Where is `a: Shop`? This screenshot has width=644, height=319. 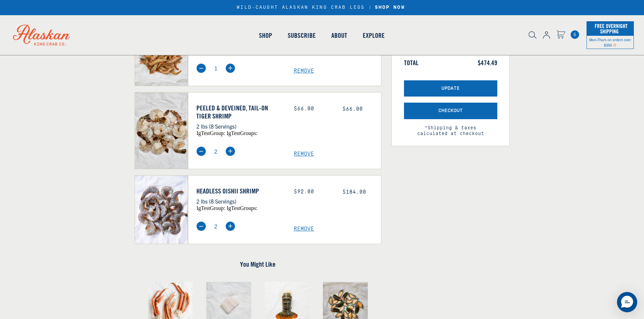
a: Shop is located at coordinates (265, 35).